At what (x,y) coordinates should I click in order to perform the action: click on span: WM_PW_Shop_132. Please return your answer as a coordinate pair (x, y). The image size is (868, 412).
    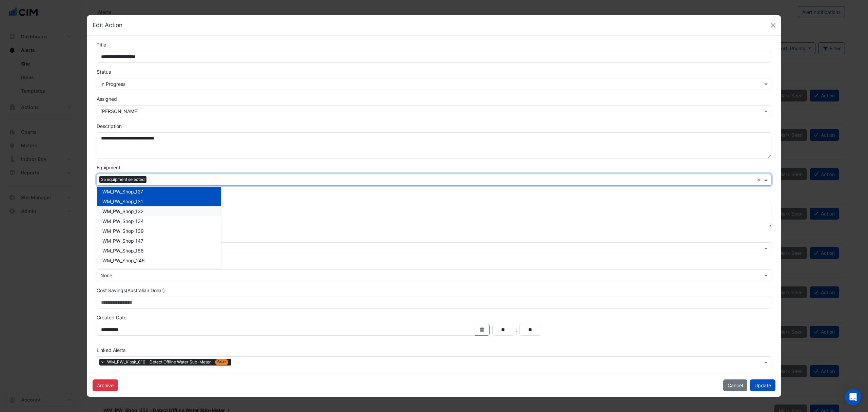
    Looking at the image, I should click on (123, 211).